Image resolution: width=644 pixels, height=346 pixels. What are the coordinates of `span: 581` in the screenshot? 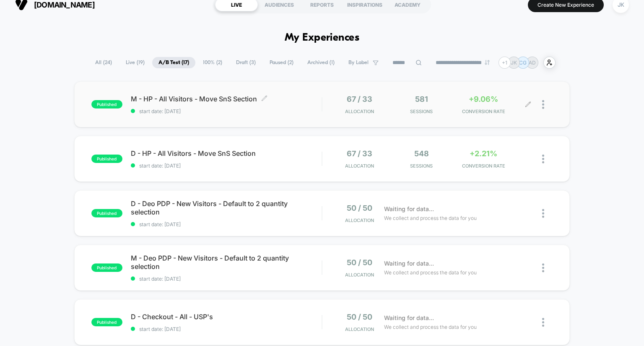 It's located at (422, 99).